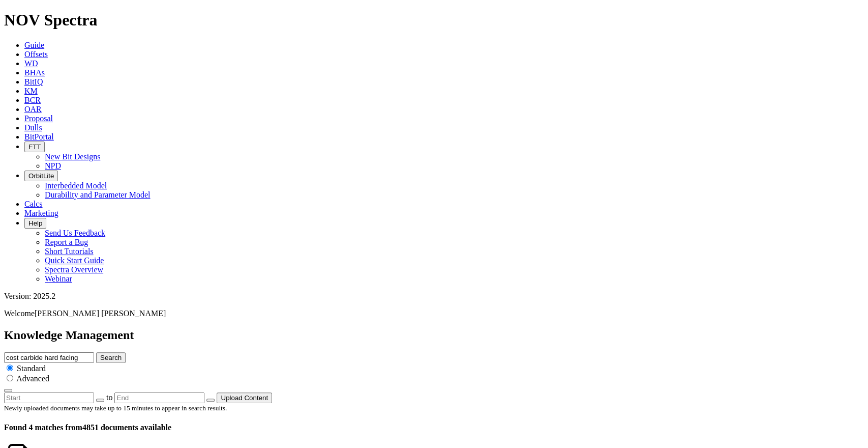 This screenshot has width=868, height=448. What do you see at coordinates (36, 54) in the screenshot?
I see `span: Offsets` at bounding box center [36, 54].